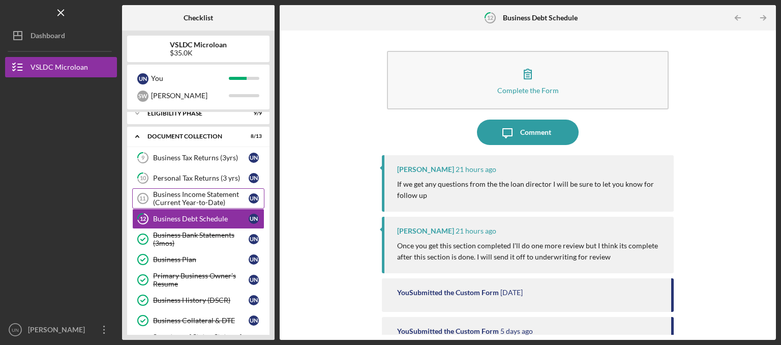 The width and height of the screenshot is (781, 345). I want to click on div: Business Collateral & DTE, so click(201, 320).